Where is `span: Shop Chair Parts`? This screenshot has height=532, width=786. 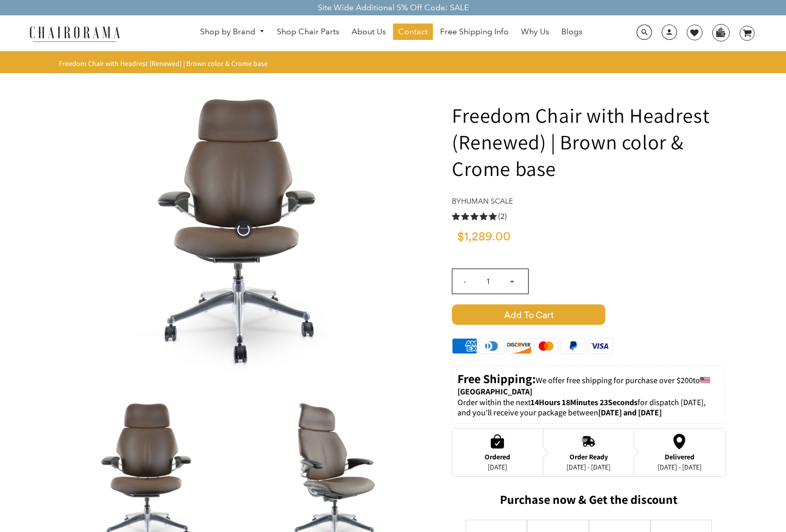 span: Shop Chair Parts is located at coordinates (308, 32).